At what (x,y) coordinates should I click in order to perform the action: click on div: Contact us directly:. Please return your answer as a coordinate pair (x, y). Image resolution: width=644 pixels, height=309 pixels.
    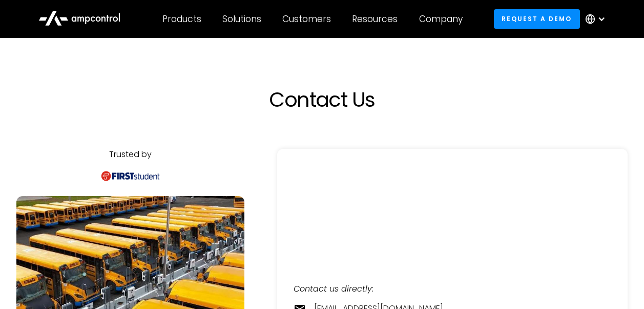
    Looking at the image, I should click on (452, 289).